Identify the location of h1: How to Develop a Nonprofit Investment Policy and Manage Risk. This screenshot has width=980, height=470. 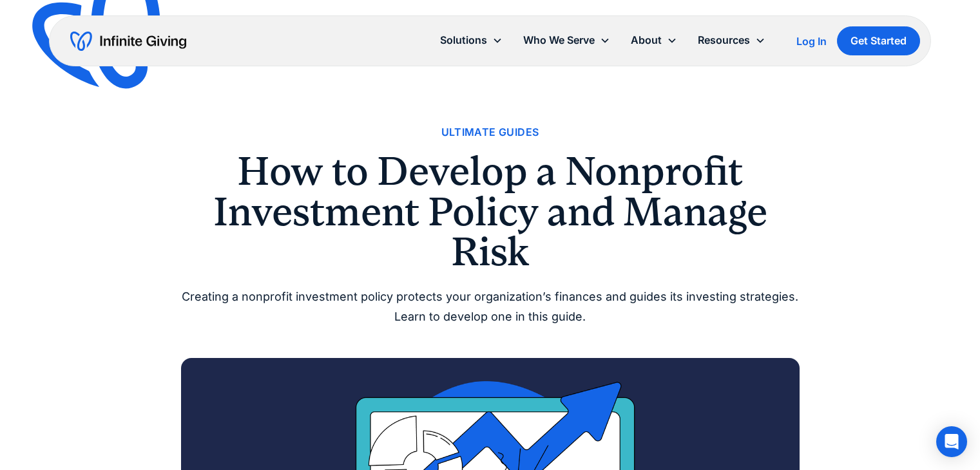
(490, 211).